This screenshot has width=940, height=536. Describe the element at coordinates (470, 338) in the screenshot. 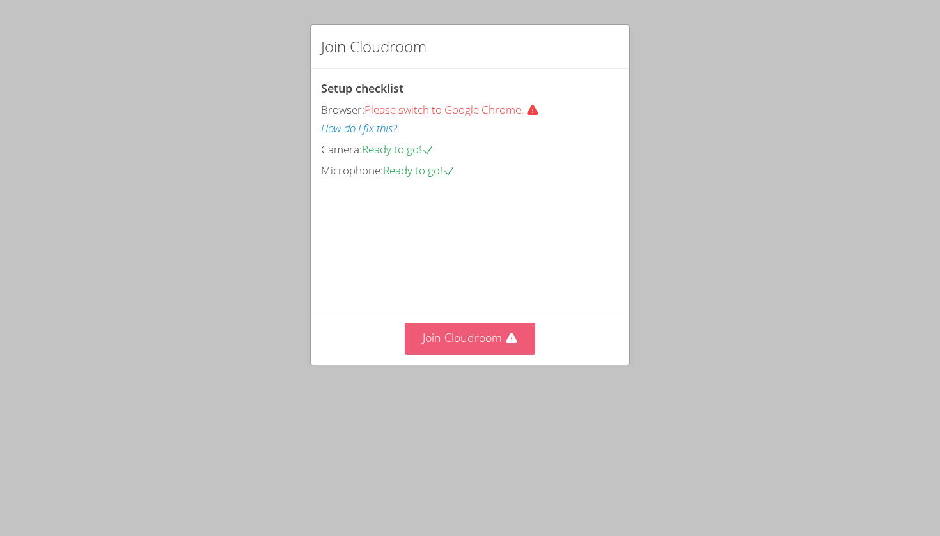

I see `button: Join Cloudroom` at that location.